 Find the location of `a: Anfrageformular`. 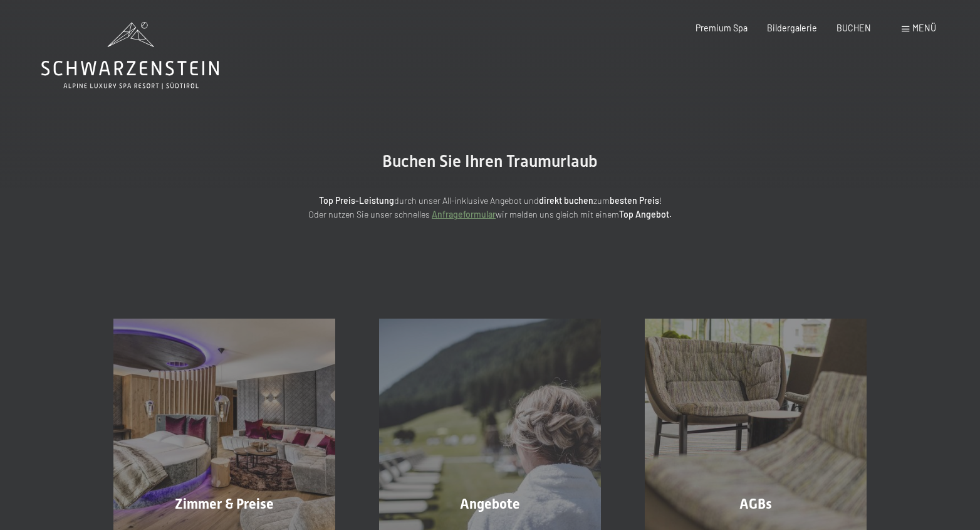

a: Anfrageformular is located at coordinates (464, 214).